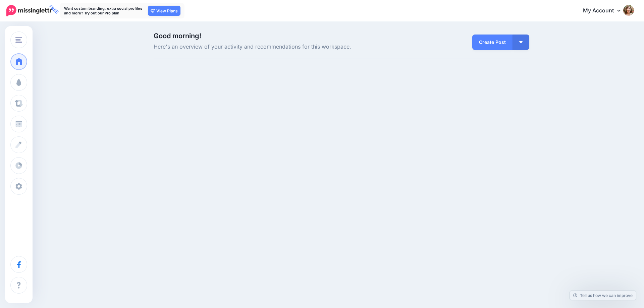 Image resolution: width=644 pixels, height=308 pixels. What do you see at coordinates (104, 11) in the screenshot?
I see `p: Want custom branding, extra social profiles and more? Try out our Pro plan` at bounding box center [104, 11].